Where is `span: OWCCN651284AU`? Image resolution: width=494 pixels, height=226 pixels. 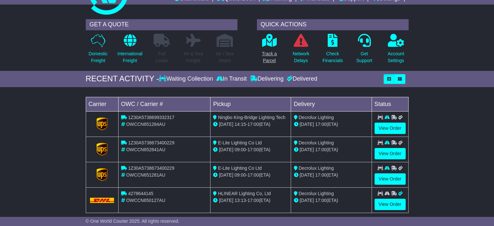 span: OWCCN651284AU is located at coordinates (145, 124).